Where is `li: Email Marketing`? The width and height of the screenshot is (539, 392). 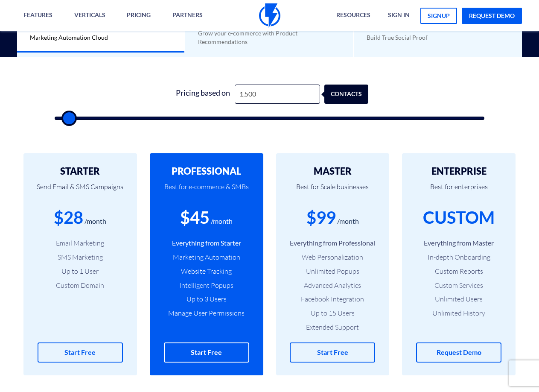 li: Email Marketing is located at coordinates (80, 243).